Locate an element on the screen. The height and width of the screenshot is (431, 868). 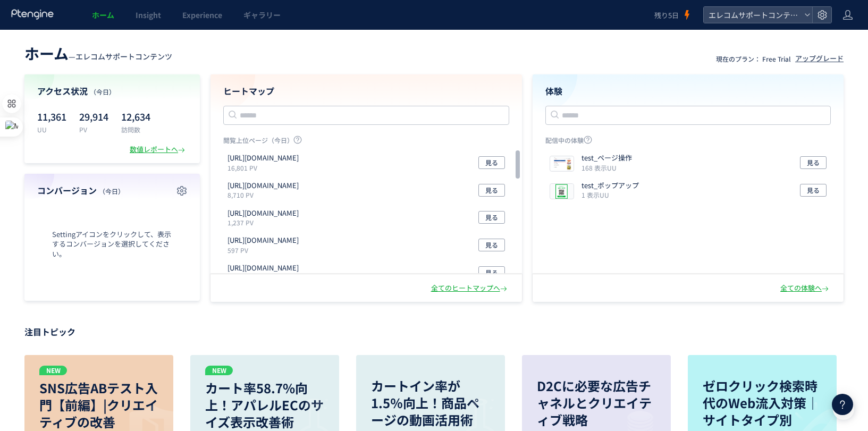
span: 残り5日 is located at coordinates (666, 15).